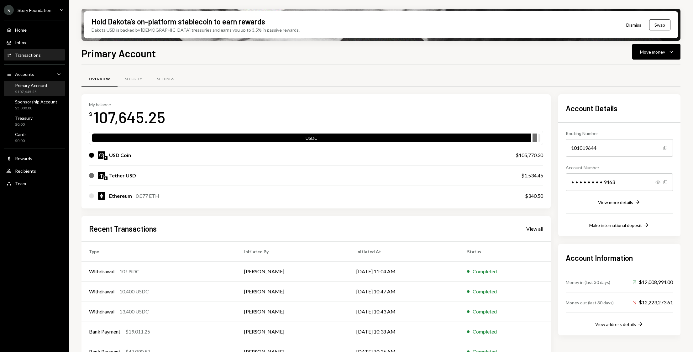  What do you see at coordinates (9, 10) in the screenshot?
I see `div: S` at bounding box center [9, 10].